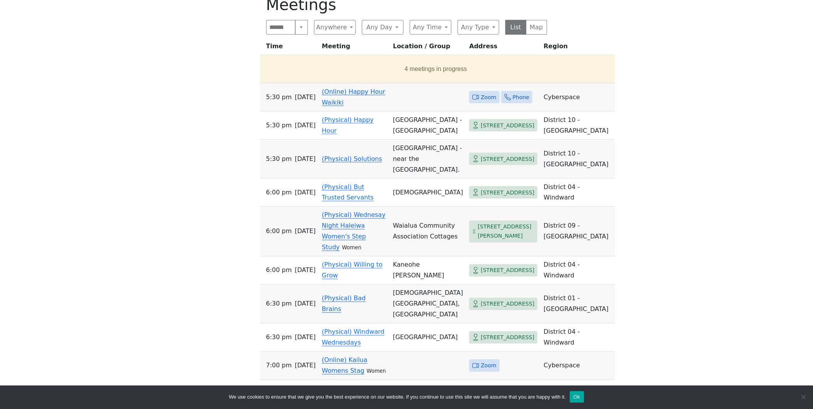 This screenshot has width=813, height=409. Describe the element at coordinates (578, 48) in the screenshot. I see `th: Region` at that location.